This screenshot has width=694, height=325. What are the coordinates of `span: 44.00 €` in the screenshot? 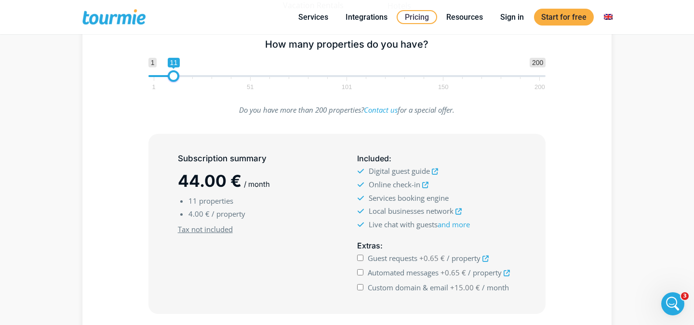 It's located at (210, 181).